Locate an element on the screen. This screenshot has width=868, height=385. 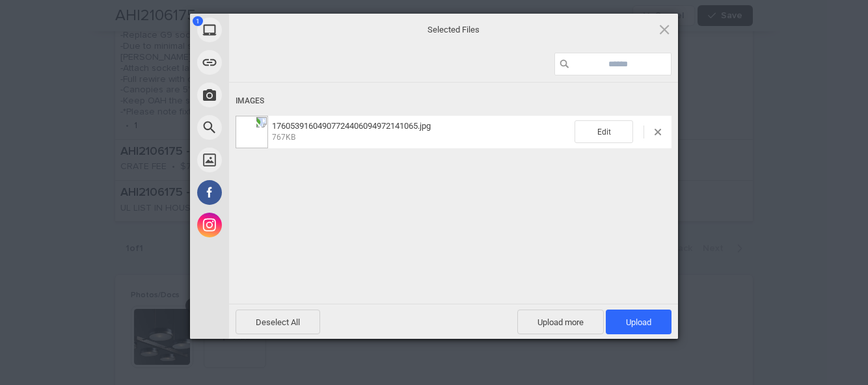
span: Edit is located at coordinates (604, 131).